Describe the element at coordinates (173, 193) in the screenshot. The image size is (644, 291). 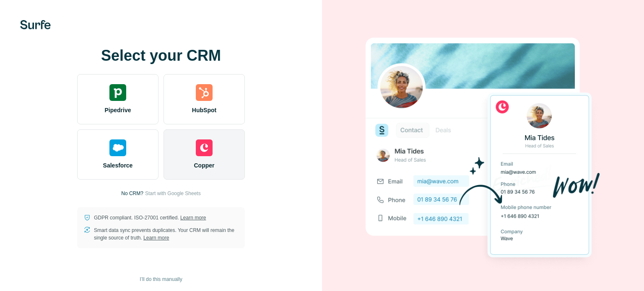
I see `button: Start with Google Sheets` at that location.